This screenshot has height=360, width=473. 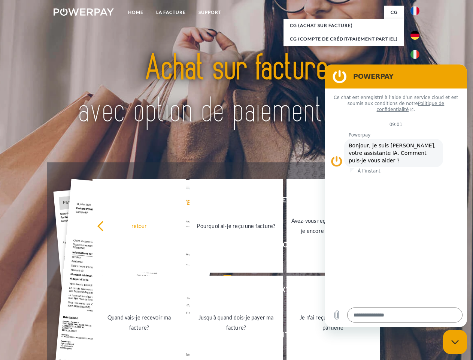 What do you see at coordinates (84, 12) in the screenshot?
I see `img: logo-powerpay-white.svg` at bounding box center [84, 12].